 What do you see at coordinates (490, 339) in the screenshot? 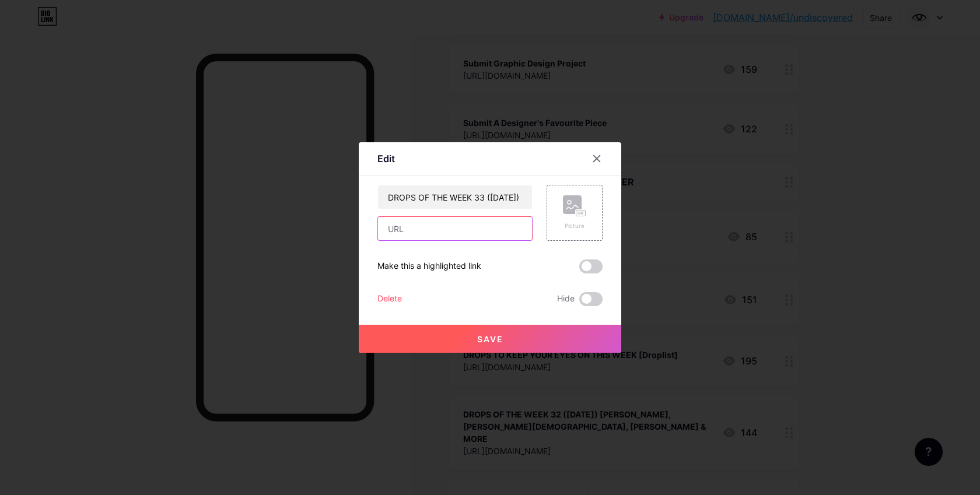
I see `button: Save` at bounding box center [490, 339].